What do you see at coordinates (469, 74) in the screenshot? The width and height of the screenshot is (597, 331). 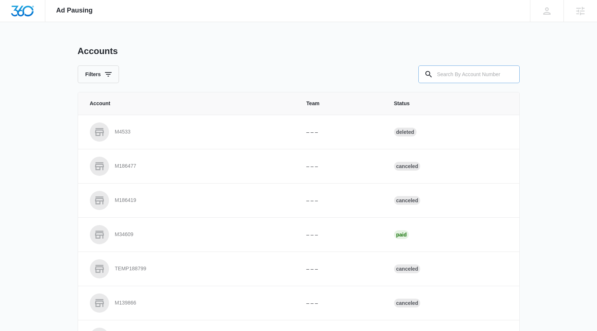 I see `input: Search By Account Number` at bounding box center [469, 74].